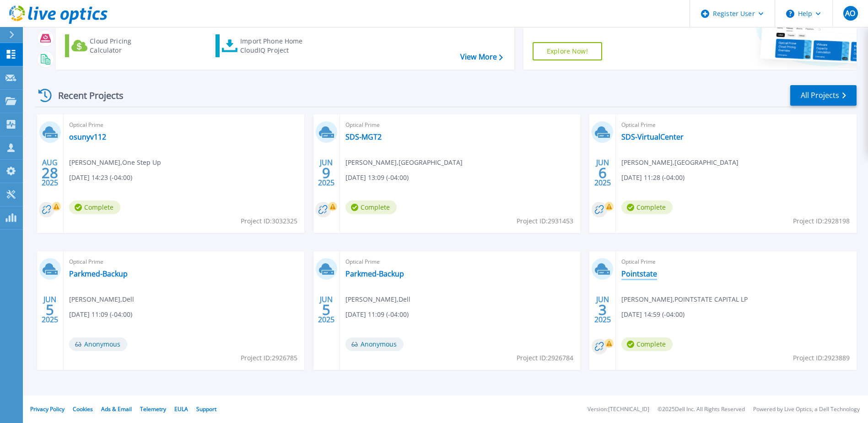 The image size is (868, 423). Describe the element at coordinates (49, 172) in the screenshot. I see `span: 28` at that location.